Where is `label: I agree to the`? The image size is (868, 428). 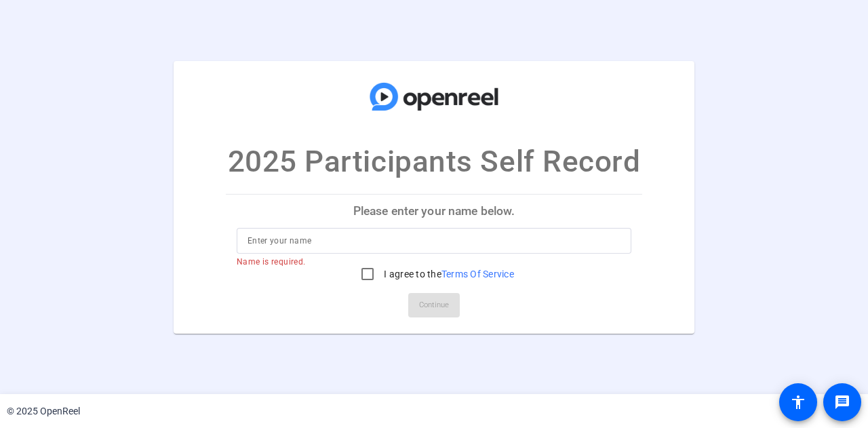 label: I agree to the is located at coordinates (447, 274).